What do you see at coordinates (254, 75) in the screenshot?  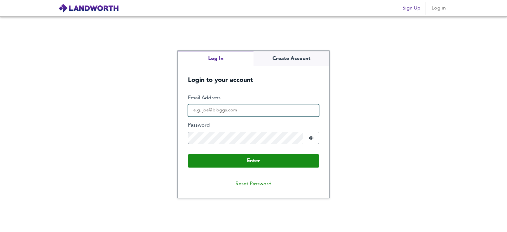 I see `h5: Login to your account` at bounding box center [254, 75].